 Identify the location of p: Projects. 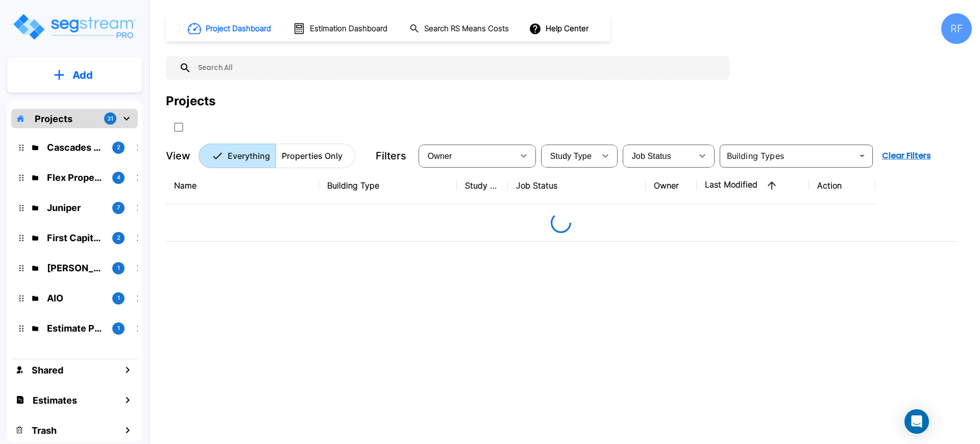
(53, 119).